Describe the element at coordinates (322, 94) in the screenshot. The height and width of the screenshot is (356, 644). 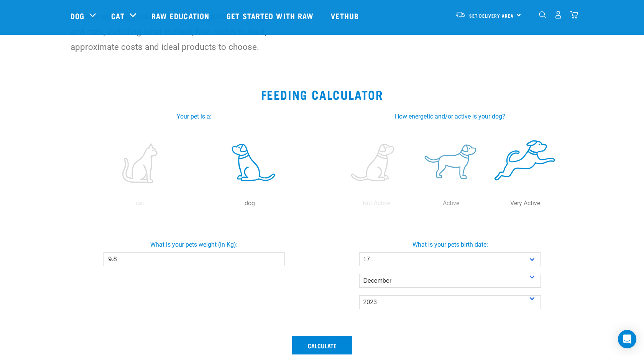
I see `h2: Feeding Calculator` at that location.